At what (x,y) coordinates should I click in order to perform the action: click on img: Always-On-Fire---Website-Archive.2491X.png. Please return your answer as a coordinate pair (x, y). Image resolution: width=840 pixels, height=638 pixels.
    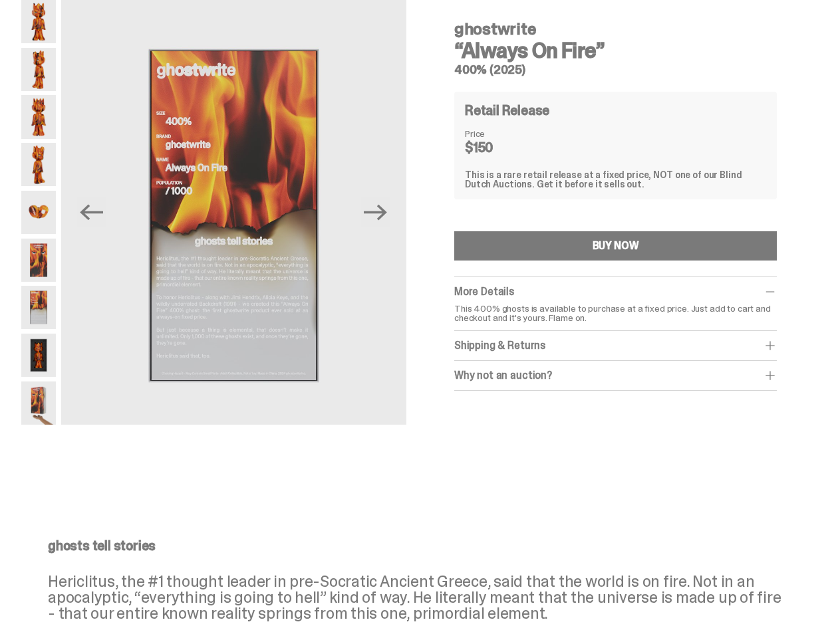
    Looking at the image, I should click on (39, 260).